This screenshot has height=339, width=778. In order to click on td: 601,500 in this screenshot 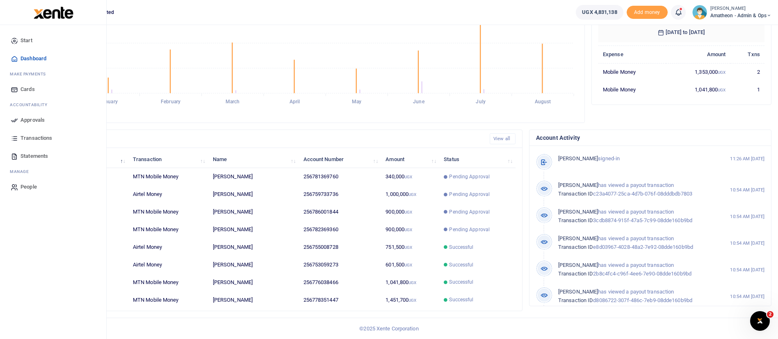, I will do `click(410, 265)`.